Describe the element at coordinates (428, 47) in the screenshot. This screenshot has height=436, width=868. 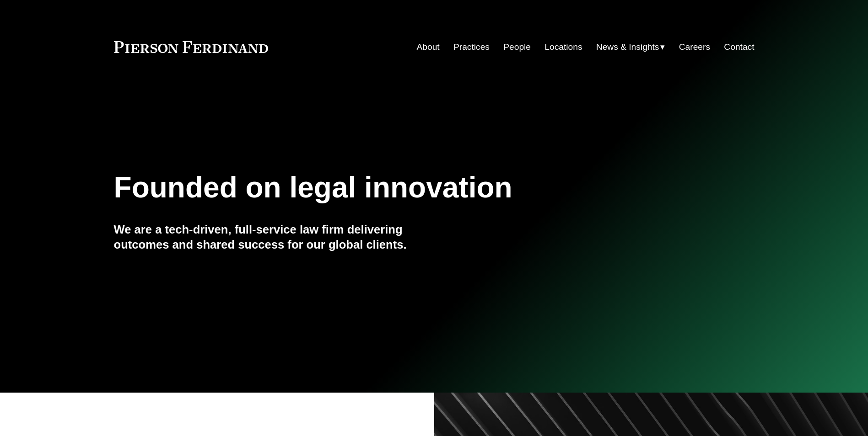
I see `a: About` at that location.